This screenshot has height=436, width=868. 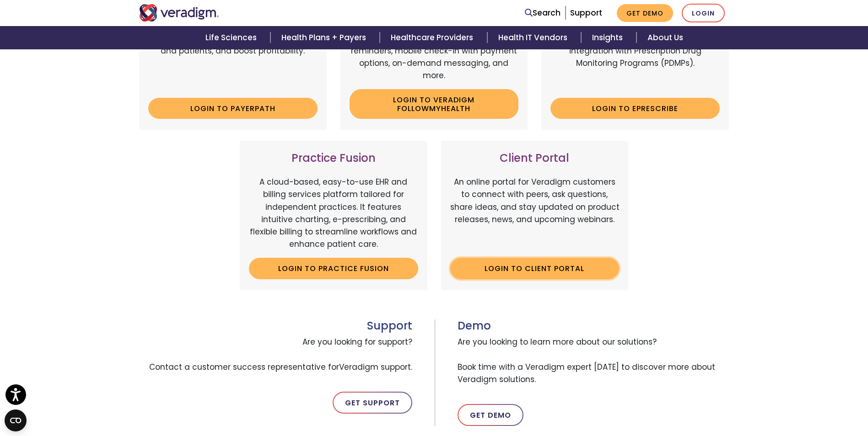 I want to click on a: Health Plans + Payers, so click(x=325, y=38).